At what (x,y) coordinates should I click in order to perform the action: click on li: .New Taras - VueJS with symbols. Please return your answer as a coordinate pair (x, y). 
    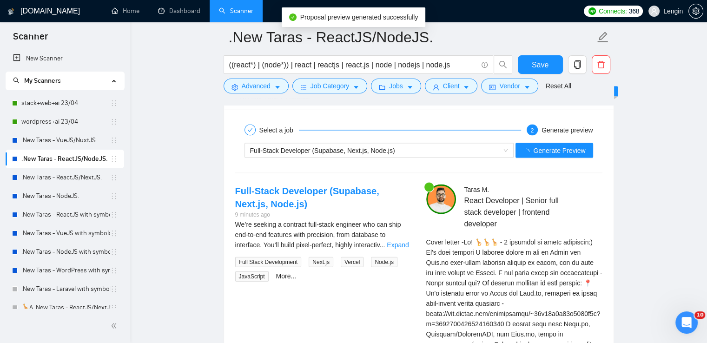
    Looking at the image, I should click on (65, 233).